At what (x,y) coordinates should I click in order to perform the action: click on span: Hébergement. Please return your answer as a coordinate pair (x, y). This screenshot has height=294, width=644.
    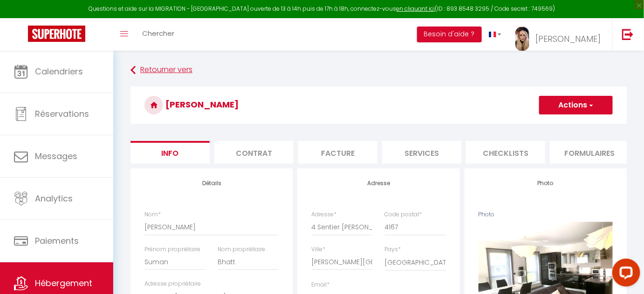
    Looking at the image, I should click on (64, 283).